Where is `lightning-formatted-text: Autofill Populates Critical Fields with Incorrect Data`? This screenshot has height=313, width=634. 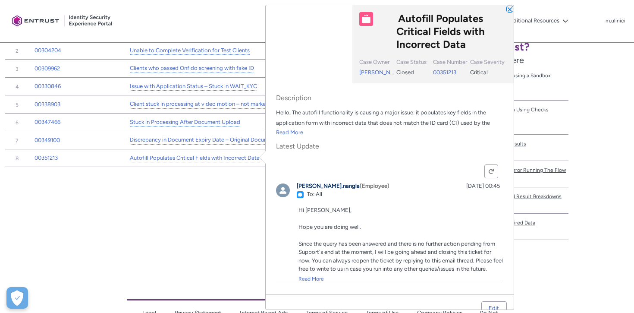
lightning-formatted-text: Autofill Populates Critical Fields with Incorrect Data is located at coordinates (440, 31).